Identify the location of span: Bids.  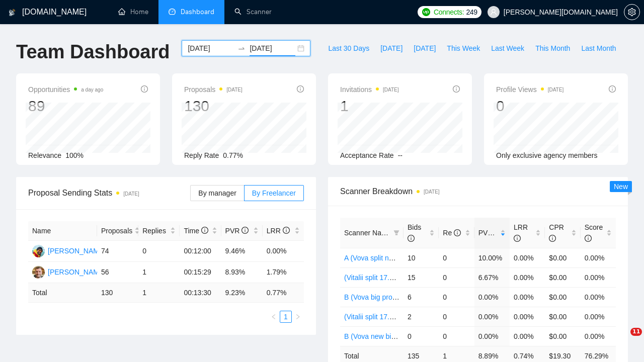
(414, 233).